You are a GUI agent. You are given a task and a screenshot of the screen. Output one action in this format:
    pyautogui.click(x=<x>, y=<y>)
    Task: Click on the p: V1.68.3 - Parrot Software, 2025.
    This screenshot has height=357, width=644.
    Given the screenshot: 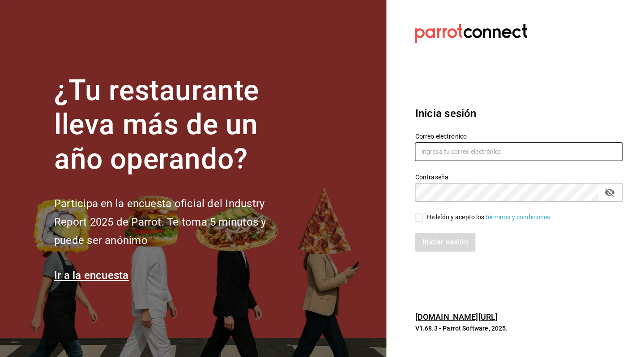 What is the action you would take?
    pyautogui.click(x=519, y=328)
    